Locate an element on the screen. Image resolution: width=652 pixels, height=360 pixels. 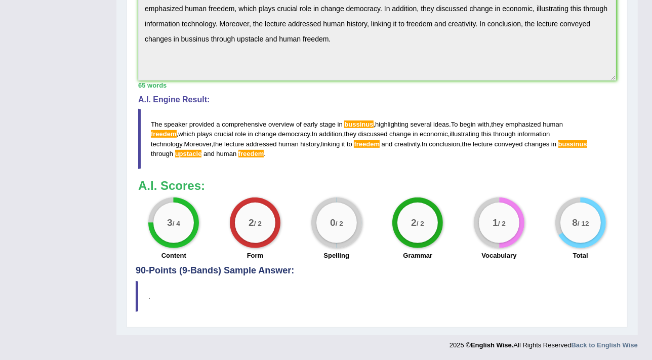
span: technology is located at coordinates (167, 144).